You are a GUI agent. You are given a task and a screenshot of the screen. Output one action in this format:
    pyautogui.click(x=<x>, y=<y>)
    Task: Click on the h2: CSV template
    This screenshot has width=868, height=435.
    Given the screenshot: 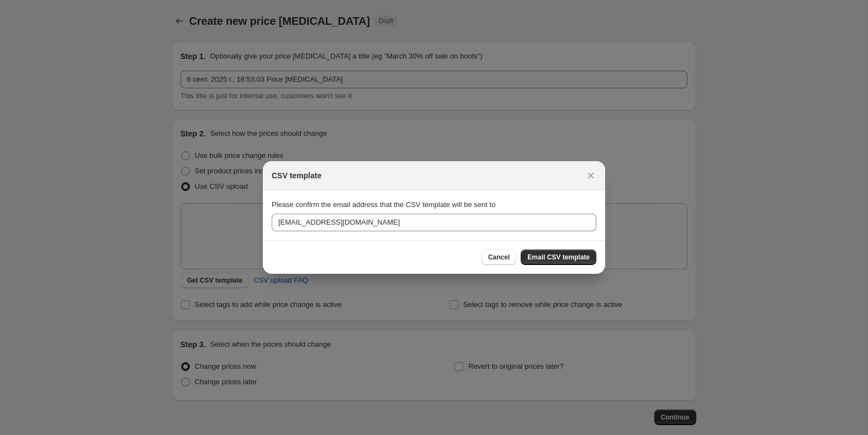 What is the action you would take?
    pyautogui.click(x=296, y=176)
    